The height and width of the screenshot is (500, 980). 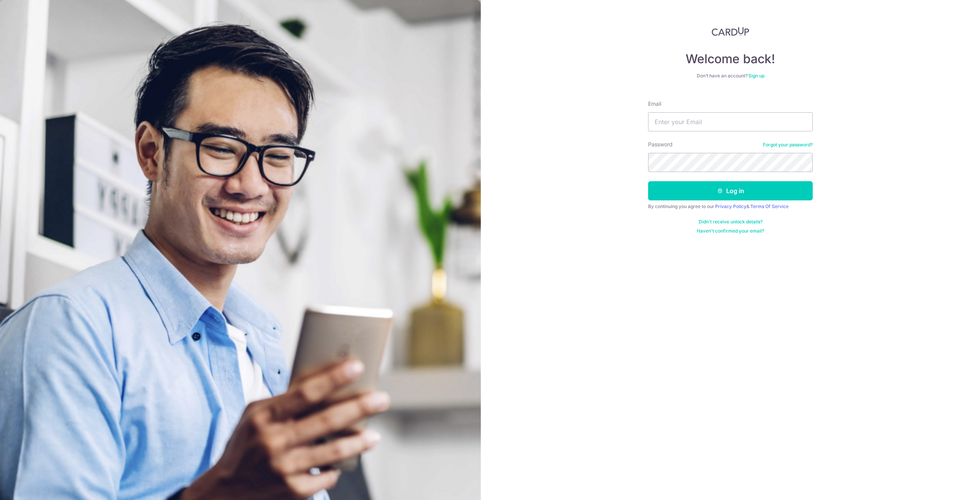 I want to click on a: Privacy Policy, so click(x=731, y=206).